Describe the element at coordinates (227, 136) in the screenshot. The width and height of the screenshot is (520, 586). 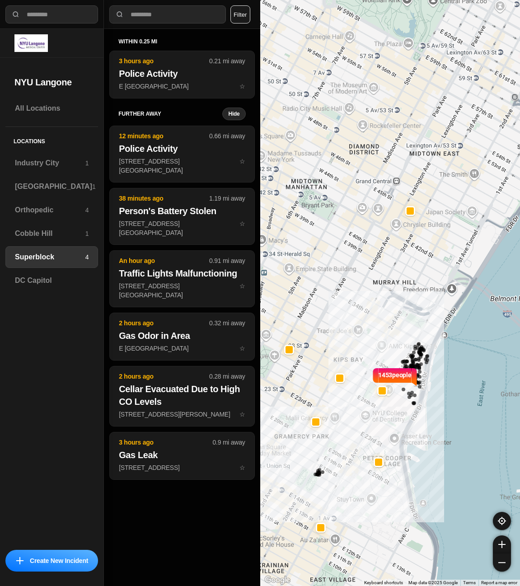
I see `p: 0.66 mi away` at that location.